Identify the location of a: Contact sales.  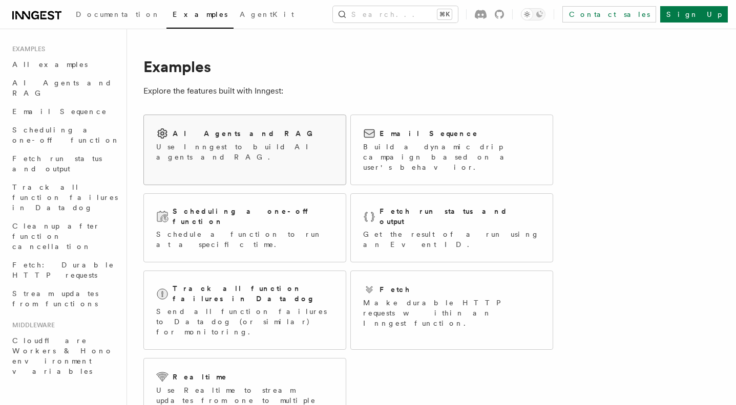
(609, 14).